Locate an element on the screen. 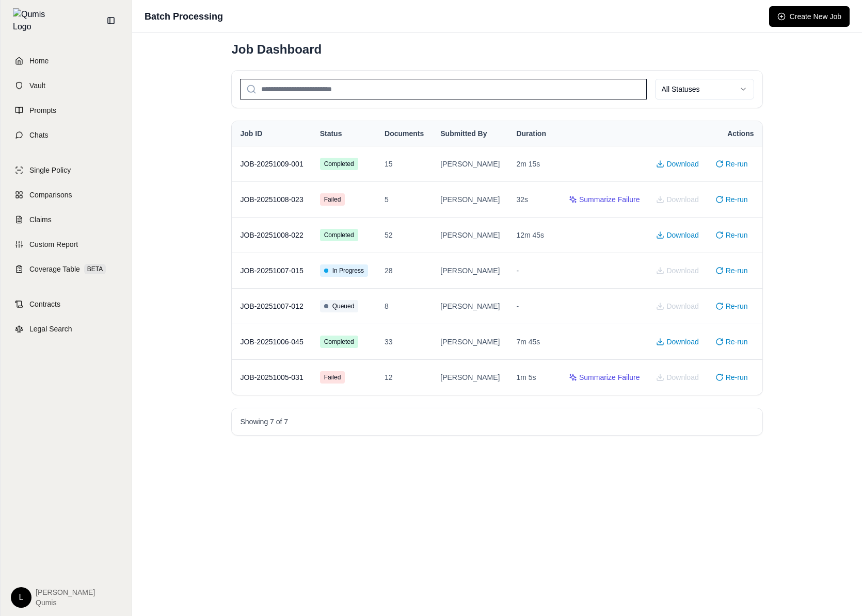 Image resolution: width=862 pixels, height=616 pixels. td: JOB-20251009-001 is located at coordinates (272, 163).